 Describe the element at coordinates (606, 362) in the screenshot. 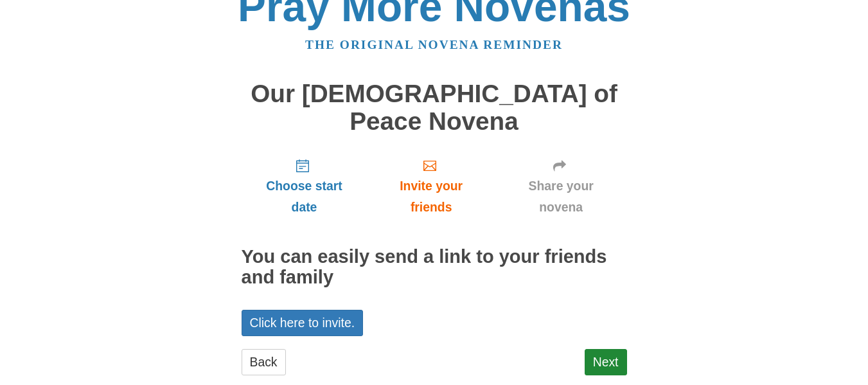

I see `a: Next` at that location.